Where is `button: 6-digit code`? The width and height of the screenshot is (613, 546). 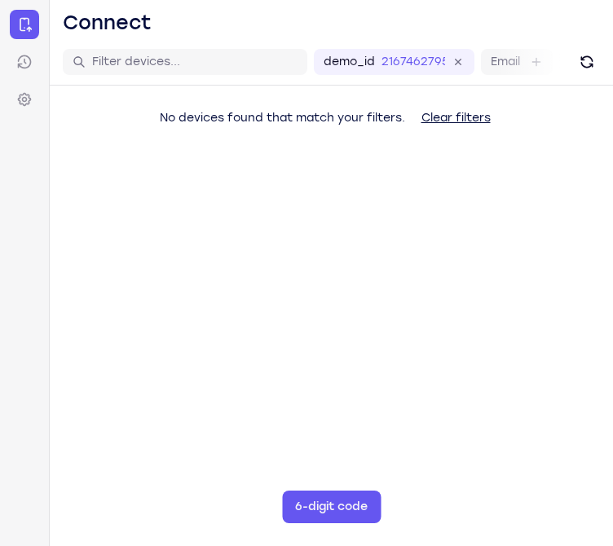 button: 6-digit code is located at coordinates (331, 507).